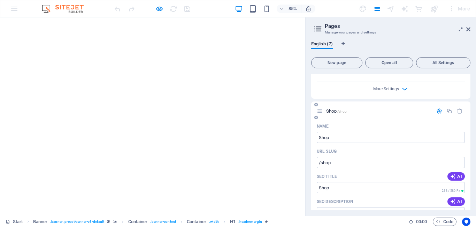  Describe the element at coordinates (115, 221) in the screenshot. I see `i: This element contains a background` at that location.